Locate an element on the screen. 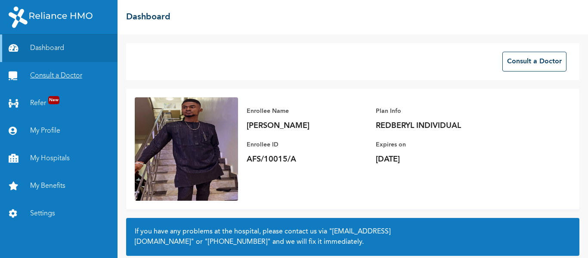  p: Expires on is located at coordinates (436, 145).